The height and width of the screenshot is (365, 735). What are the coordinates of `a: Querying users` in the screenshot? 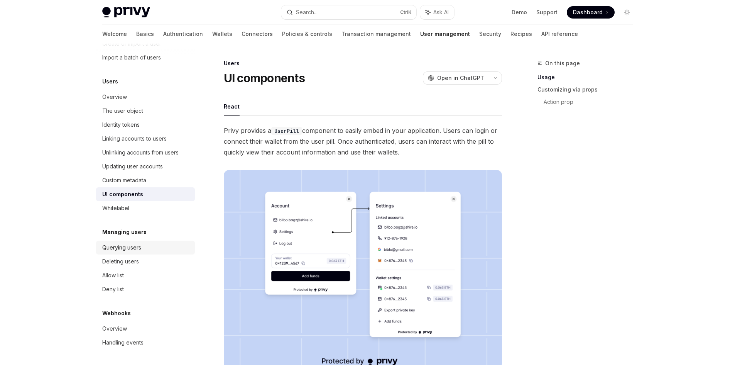 It's located at (146, 247).